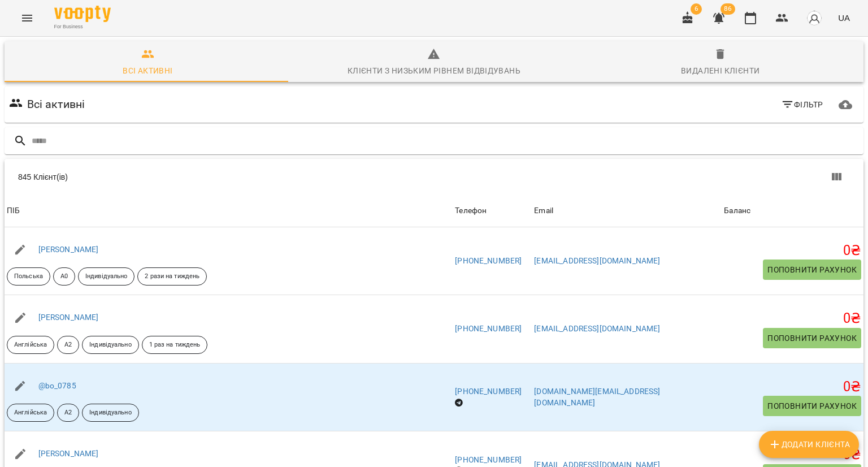 The height and width of the screenshot is (467, 868). I want to click on a: @bo_0785, so click(57, 386).